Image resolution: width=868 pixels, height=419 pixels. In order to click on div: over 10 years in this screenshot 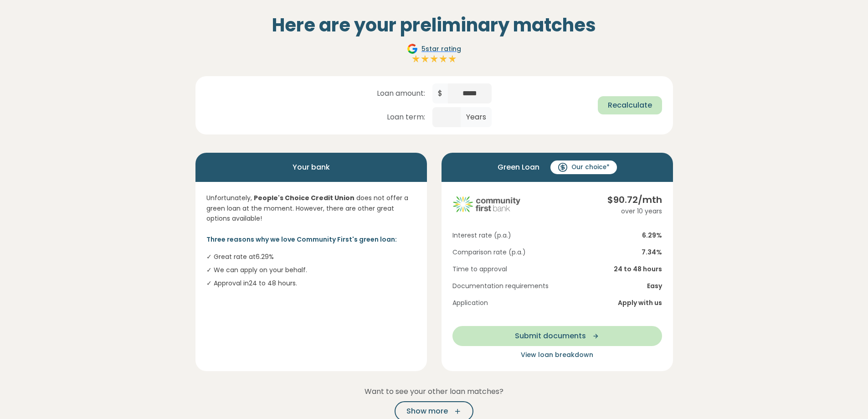, I will do `click(635, 211)`.